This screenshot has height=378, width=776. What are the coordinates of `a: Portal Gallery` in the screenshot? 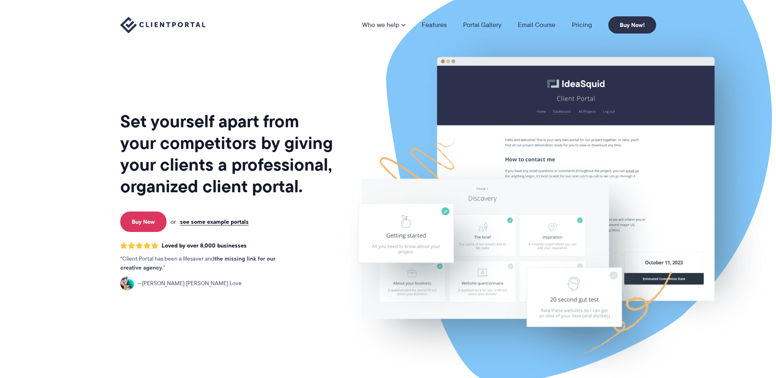 It's located at (482, 25).